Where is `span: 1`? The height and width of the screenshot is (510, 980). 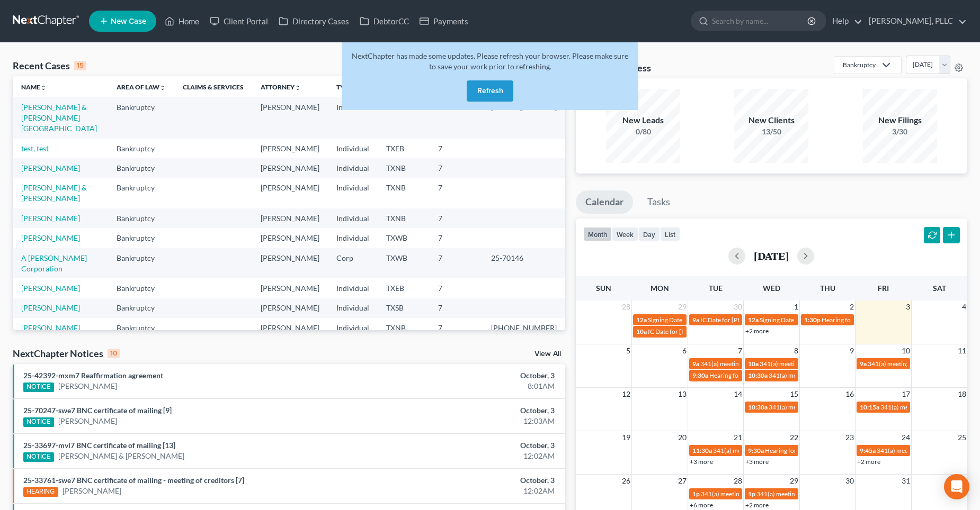 span: 1 is located at coordinates (796, 307).